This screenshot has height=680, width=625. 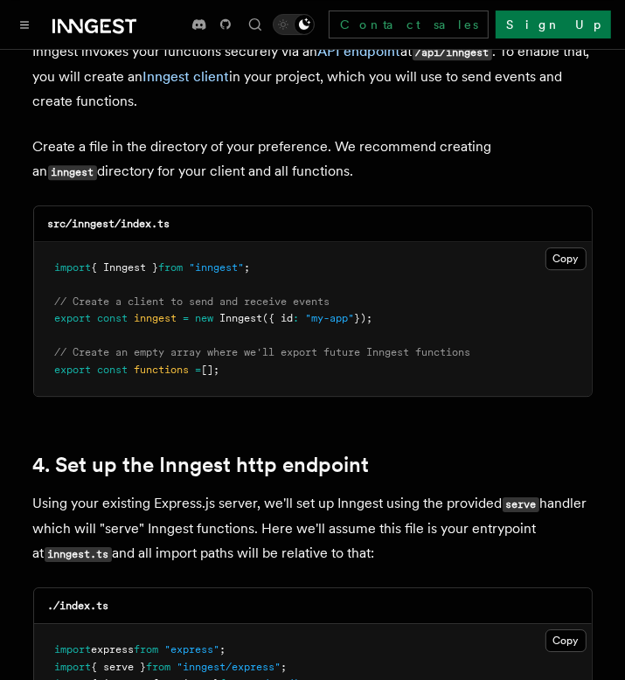 I want to click on code: inngest.ts, so click(x=78, y=554).